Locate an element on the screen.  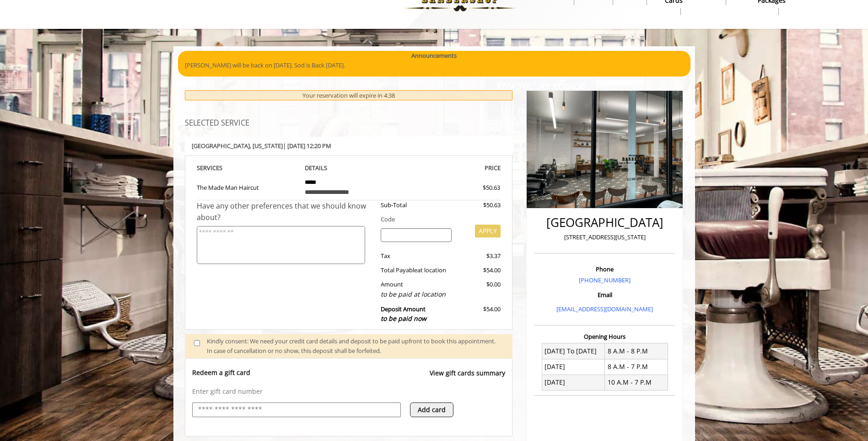
p: Redeem a gift card is located at coordinates (221, 373).